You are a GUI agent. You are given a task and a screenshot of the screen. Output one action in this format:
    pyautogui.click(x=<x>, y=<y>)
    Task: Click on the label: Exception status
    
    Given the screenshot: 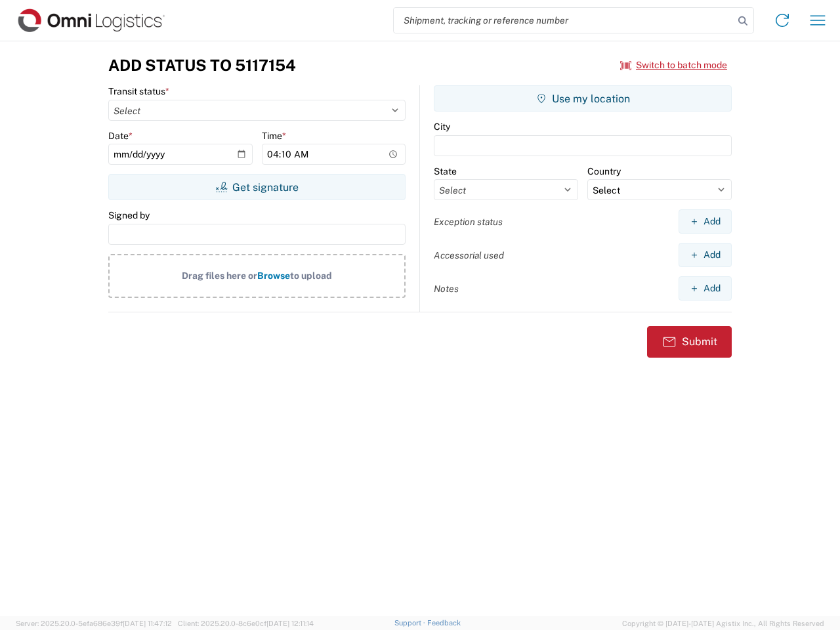 What is the action you would take?
    pyautogui.click(x=468, y=222)
    